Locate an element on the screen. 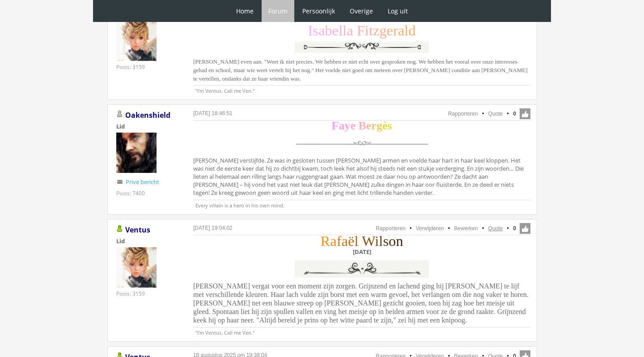 Image resolution: width=644 pixels, height=357 pixels. span: Oakenshield is located at coordinates (148, 115).